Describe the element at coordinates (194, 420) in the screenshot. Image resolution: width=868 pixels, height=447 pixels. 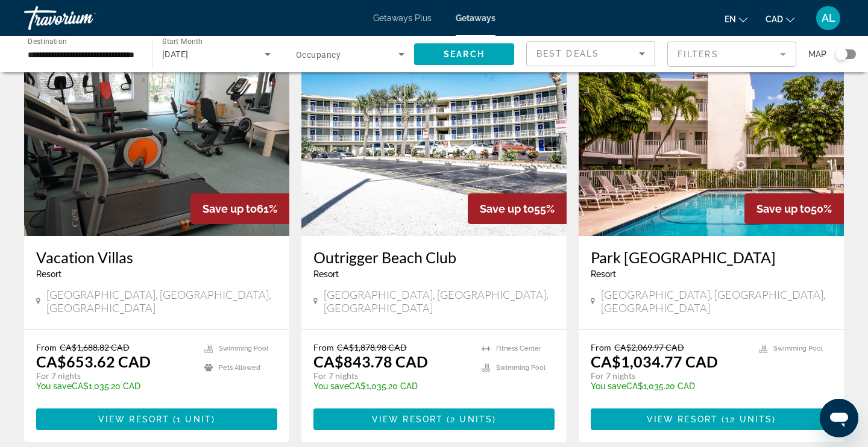
I see `span: 1 unit` at that location.